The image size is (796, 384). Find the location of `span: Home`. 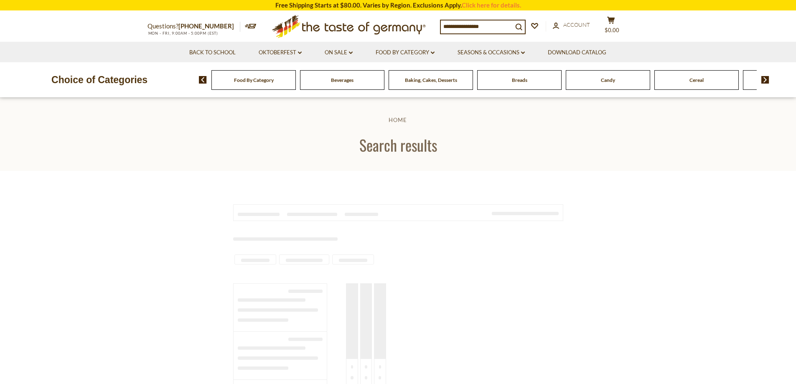

span: Home is located at coordinates (398, 120).